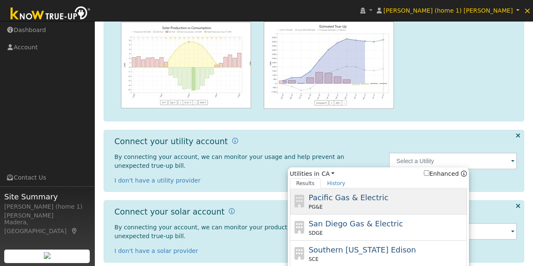 The image size is (533, 266). Describe the element at coordinates (336, 183) in the screenshot. I see `a: History` at that location.